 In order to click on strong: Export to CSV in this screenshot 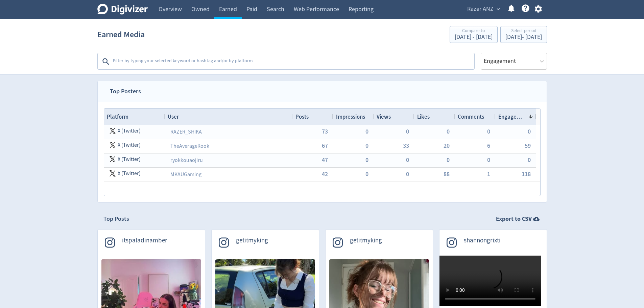, I will do `click(514, 219)`.